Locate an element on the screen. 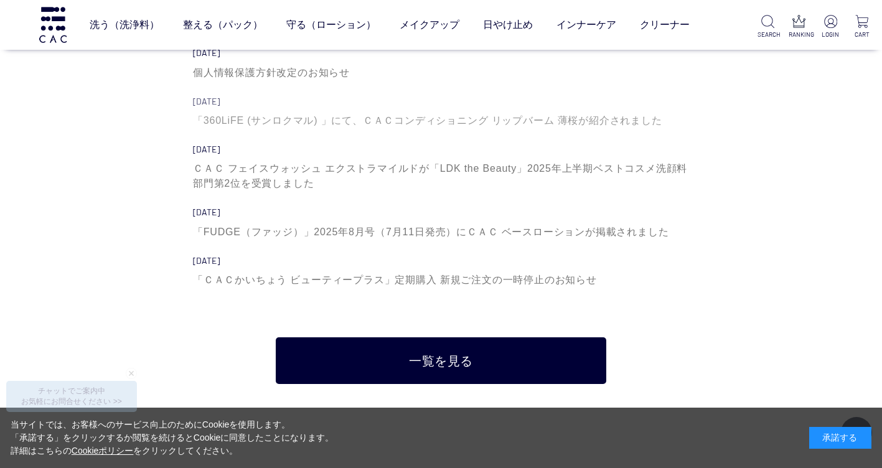 The width and height of the screenshot is (882, 468). a: 守る（ローション） is located at coordinates (331, 25).